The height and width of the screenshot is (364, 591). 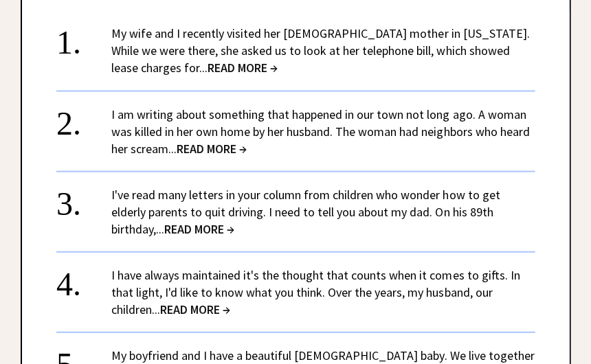 I want to click on a: I've read many letters in your column from children who wonder how to get elderly parents to quit..., so click(x=305, y=211).